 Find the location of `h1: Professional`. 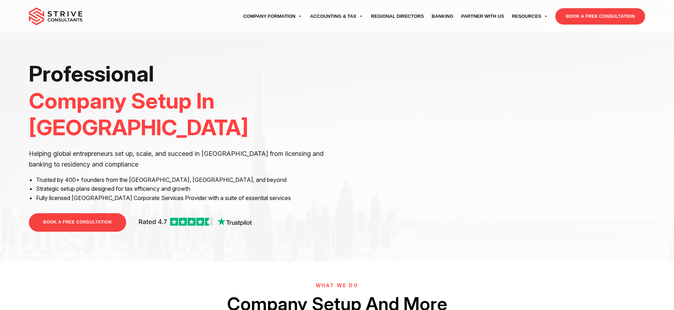

h1: Professional is located at coordinates (180, 101).